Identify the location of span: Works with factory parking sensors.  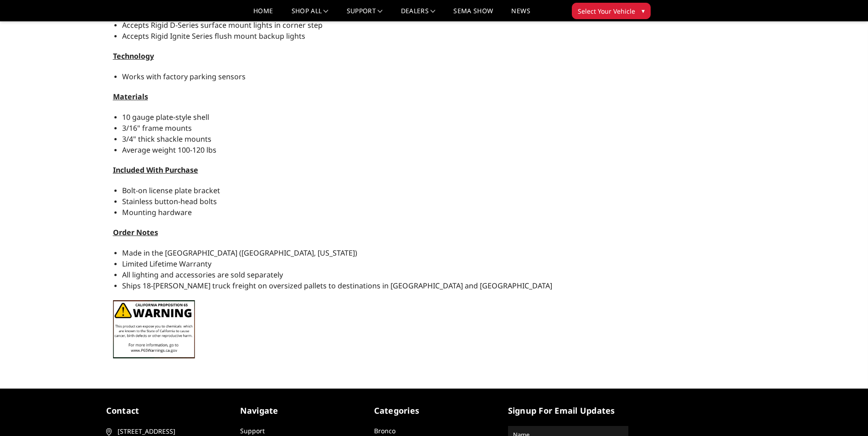
(183, 76).